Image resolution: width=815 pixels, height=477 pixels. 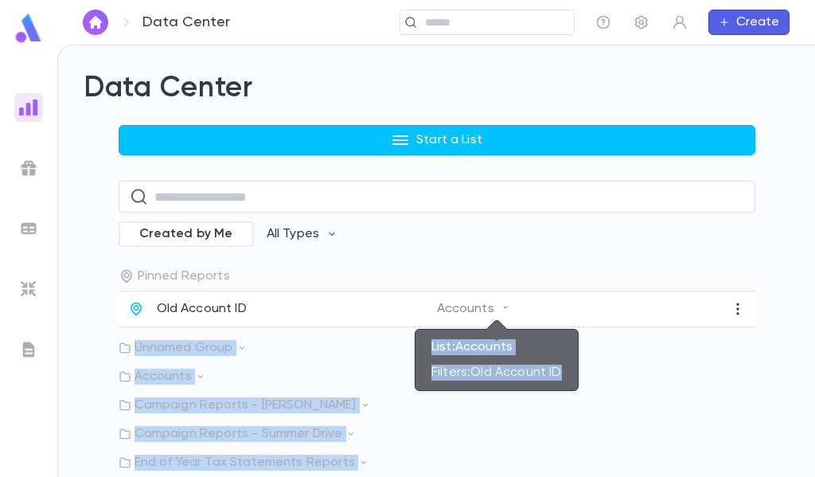 I want to click on p: End of Year Tax Statements Reports, so click(x=437, y=462).